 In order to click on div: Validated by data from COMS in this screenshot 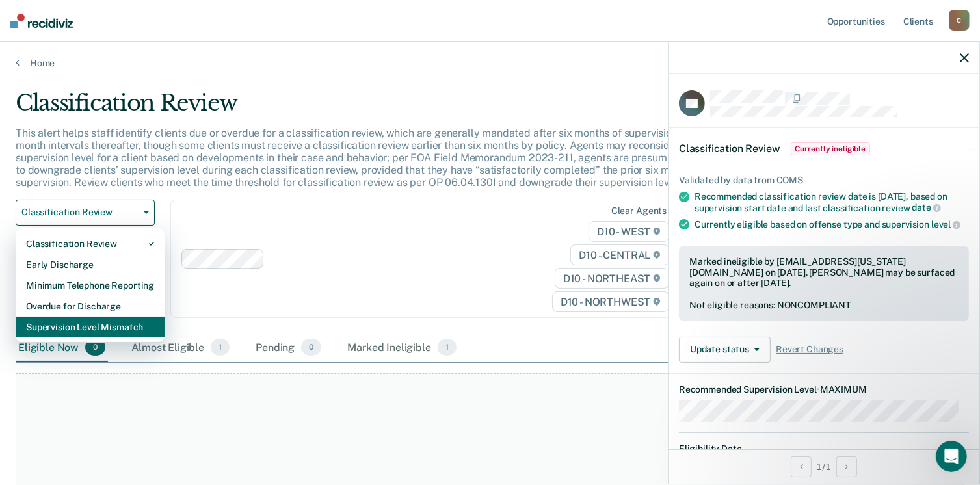, I will do `click(824, 180)`.